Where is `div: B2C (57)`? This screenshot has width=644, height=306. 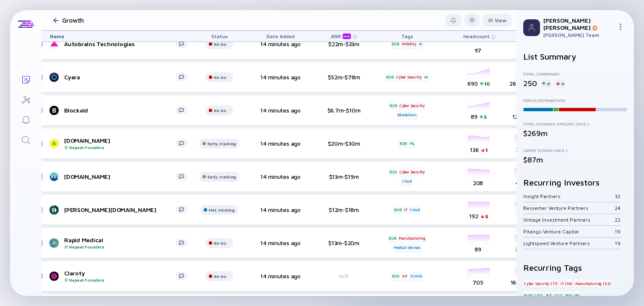
div: B2C (57) is located at coordinates (554, 295).